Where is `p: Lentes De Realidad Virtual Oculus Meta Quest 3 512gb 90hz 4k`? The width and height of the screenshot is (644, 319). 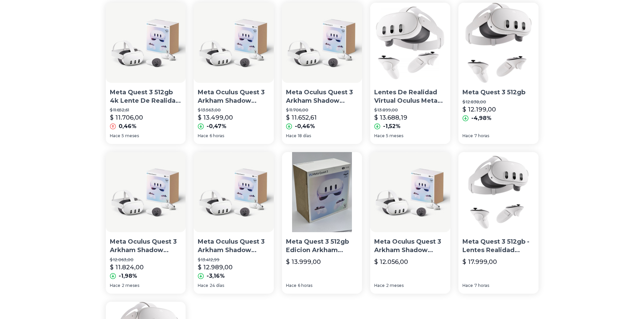 p: Lentes De Realidad Virtual Oculus Meta Quest 3 512gb 90hz 4k is located at coordinates (410, 97).